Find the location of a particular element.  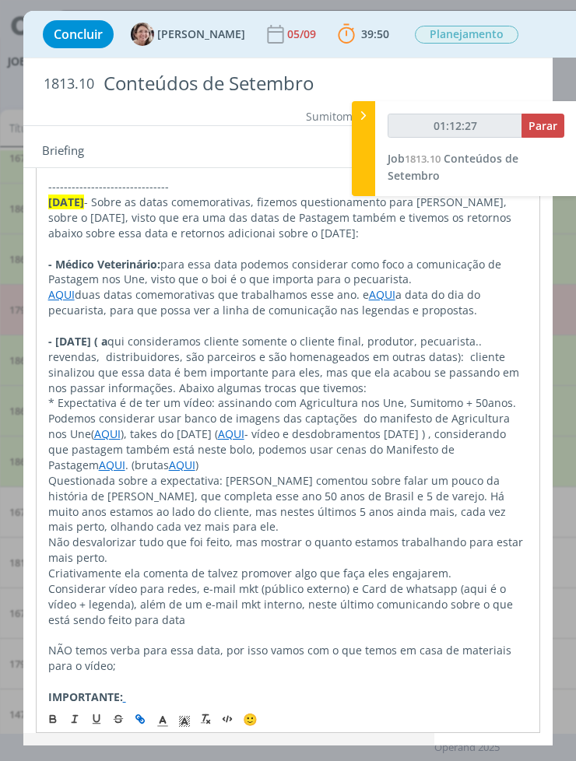

span: 39:50 is located at coordinates (375, 33).